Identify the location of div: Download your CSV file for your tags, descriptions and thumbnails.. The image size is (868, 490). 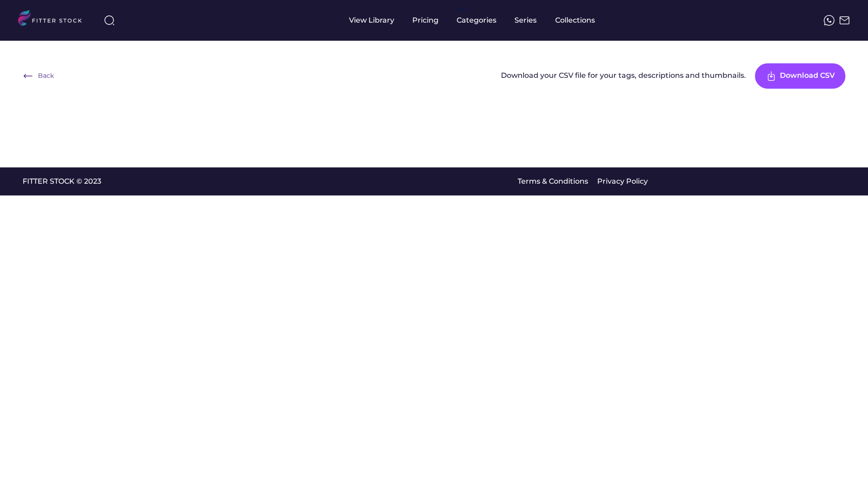
(624, 76).